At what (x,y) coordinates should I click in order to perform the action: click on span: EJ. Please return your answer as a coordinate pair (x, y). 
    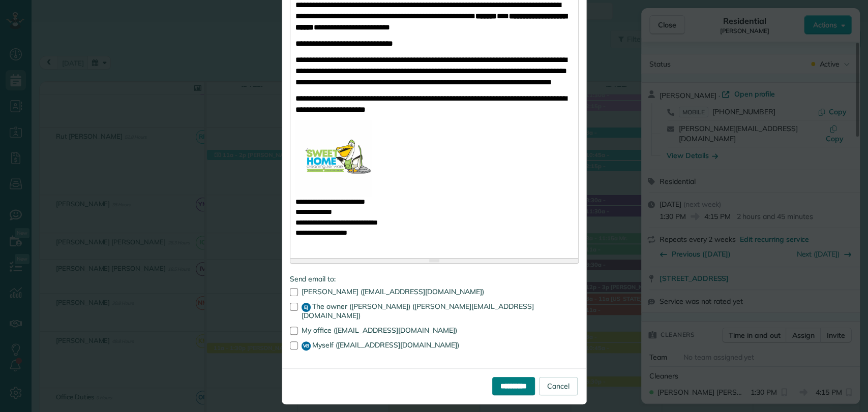
    Looking at the image, I should click on (306, 307).